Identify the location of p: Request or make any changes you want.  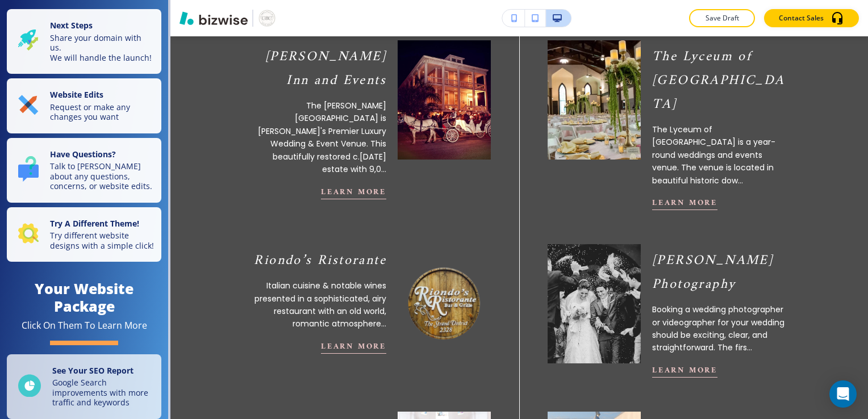
(102, 112).